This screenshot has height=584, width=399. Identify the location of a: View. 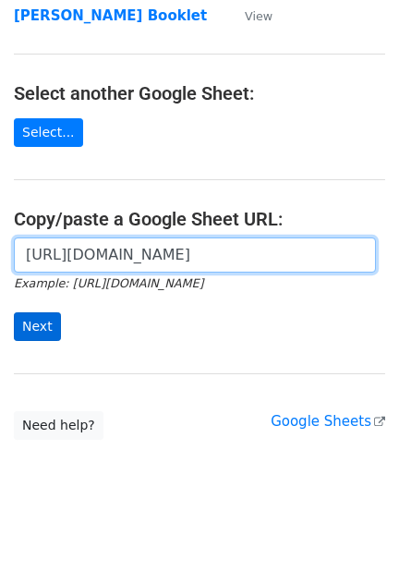
(249, 16).